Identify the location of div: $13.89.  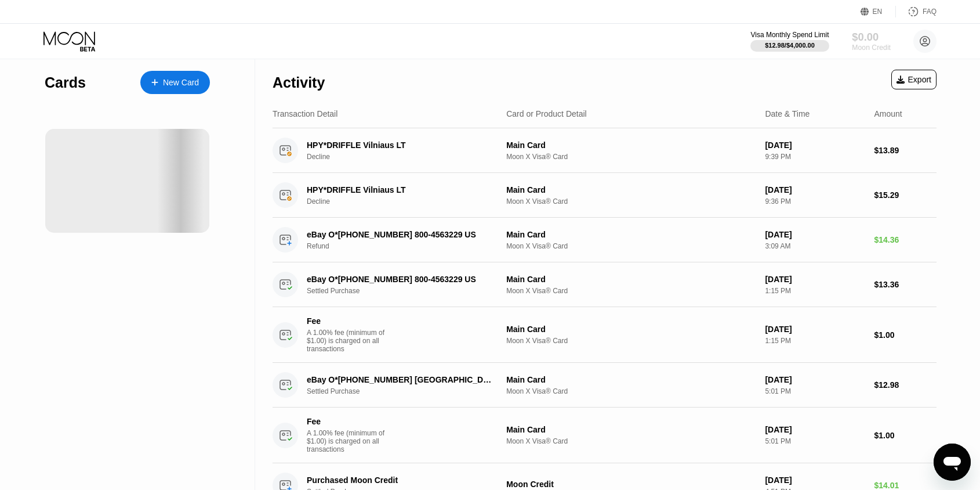
(905, 150).